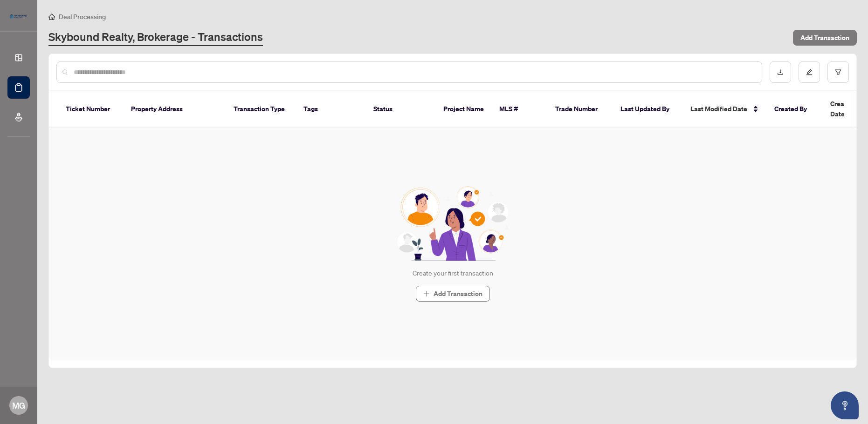 This screenshot has width=868, height=424. What do you see at coordinates (795, 110) in the screenshot?
I see `th: Created By` at bounding box center [795, 110].